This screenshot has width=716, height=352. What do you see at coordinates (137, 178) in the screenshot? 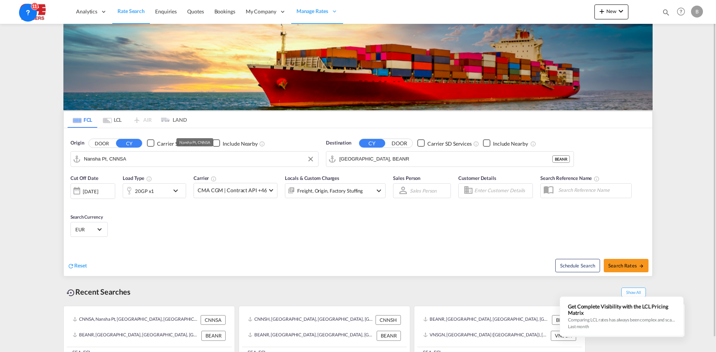
I see `span: Load Type` at bounding box center [137, 178].